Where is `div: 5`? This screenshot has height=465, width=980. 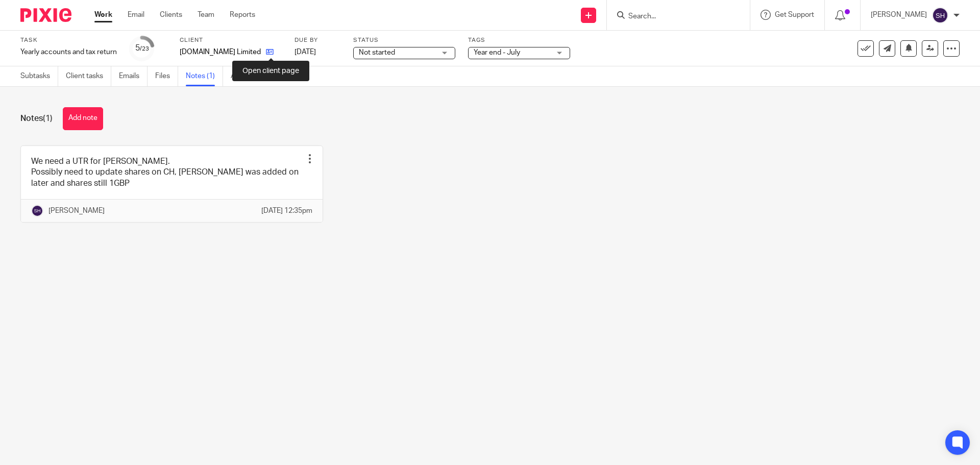
div: 5 is located at coordinates (142, 48).